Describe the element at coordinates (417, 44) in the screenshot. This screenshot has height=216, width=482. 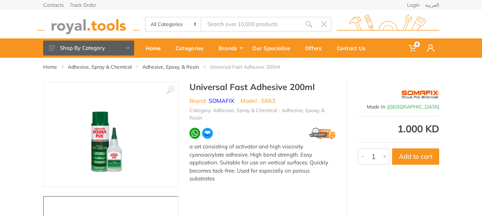
I see `span: 0` at that location.